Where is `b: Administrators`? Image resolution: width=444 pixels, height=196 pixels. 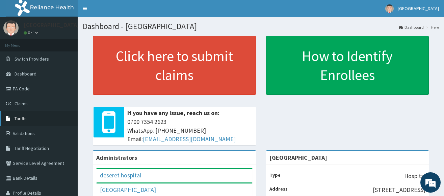
b: Administrators is located at coordinates (117, 157).